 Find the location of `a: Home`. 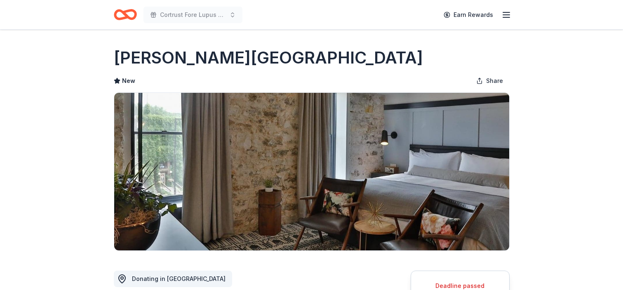

a: Home is located at coordinates (125, 14).